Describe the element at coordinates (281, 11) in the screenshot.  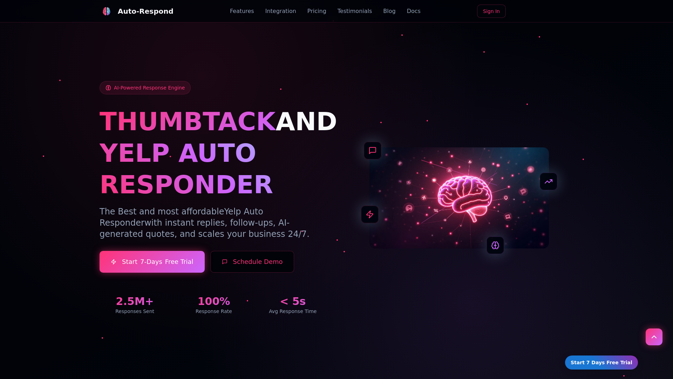
I see `a: Integration` at that location.